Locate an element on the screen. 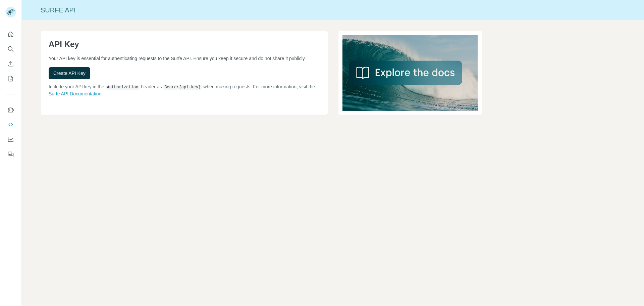  button: Use Surfe on LinkedIn is located at coordinates (11, 110).